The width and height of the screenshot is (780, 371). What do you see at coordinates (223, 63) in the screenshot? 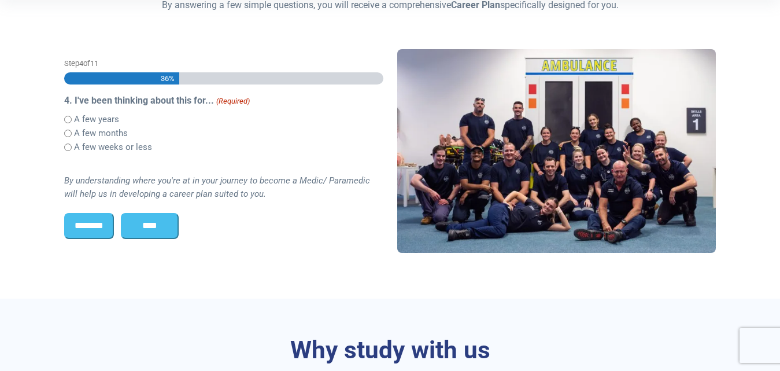
I see `p: Step of` at bounding box center [223, 63].